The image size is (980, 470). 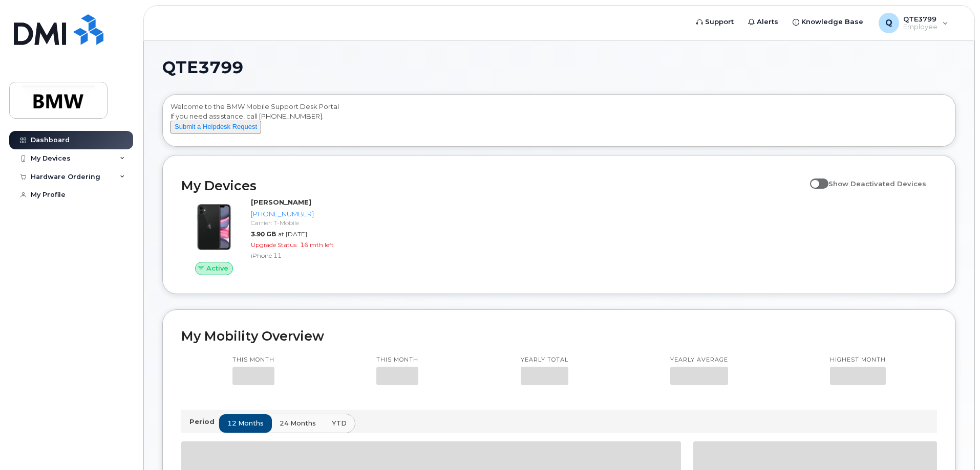 What do you see at coordinates (559, 336) in the screenshot?
I see `h2: My Mobility Overview` at bounding box center [559, 336].